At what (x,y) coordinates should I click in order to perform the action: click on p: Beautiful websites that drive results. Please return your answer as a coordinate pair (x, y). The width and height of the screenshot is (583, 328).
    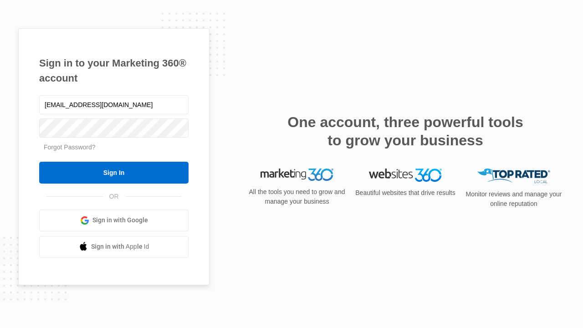
    Looking at the image, I should click on (405, 193).